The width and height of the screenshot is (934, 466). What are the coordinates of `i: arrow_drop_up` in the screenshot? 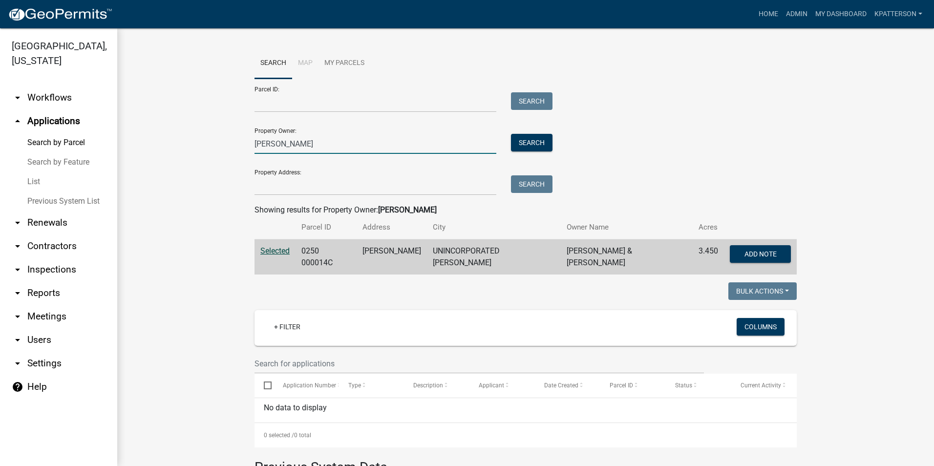 It's located at (18, 121).